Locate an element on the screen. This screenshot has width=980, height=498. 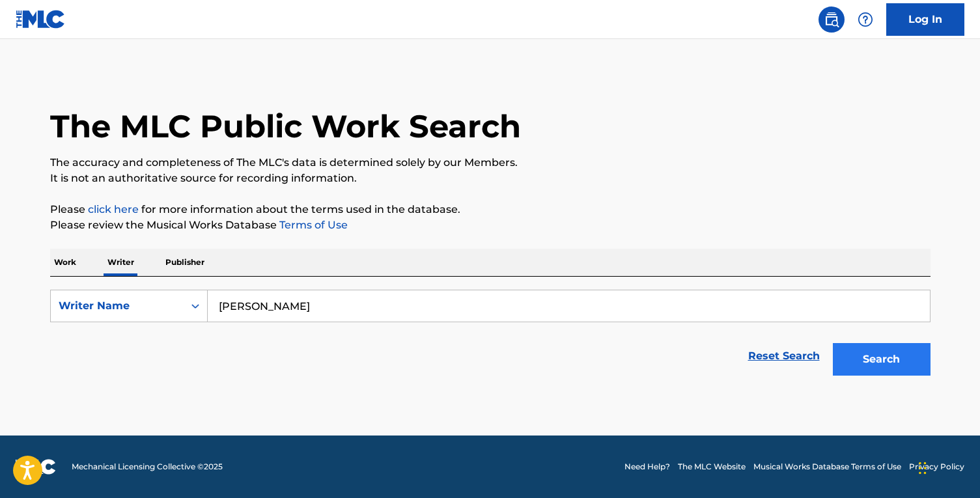
a: Public Search is located at coordinates (832, 19).